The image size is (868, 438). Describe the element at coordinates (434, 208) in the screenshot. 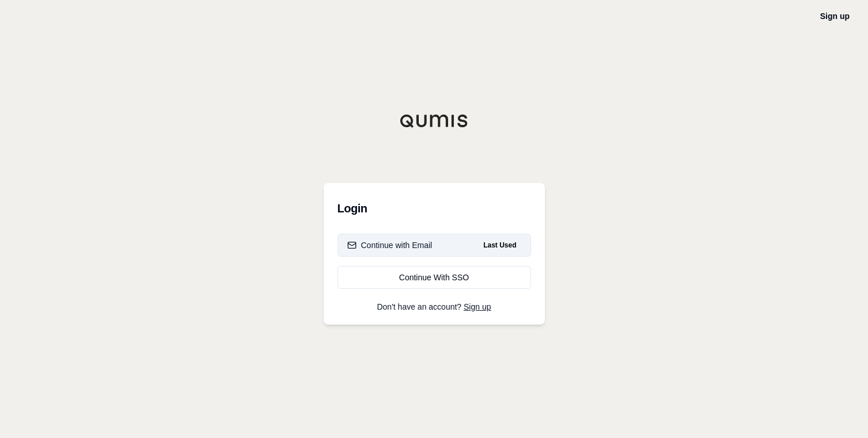

I see `h3: Login` at that location.